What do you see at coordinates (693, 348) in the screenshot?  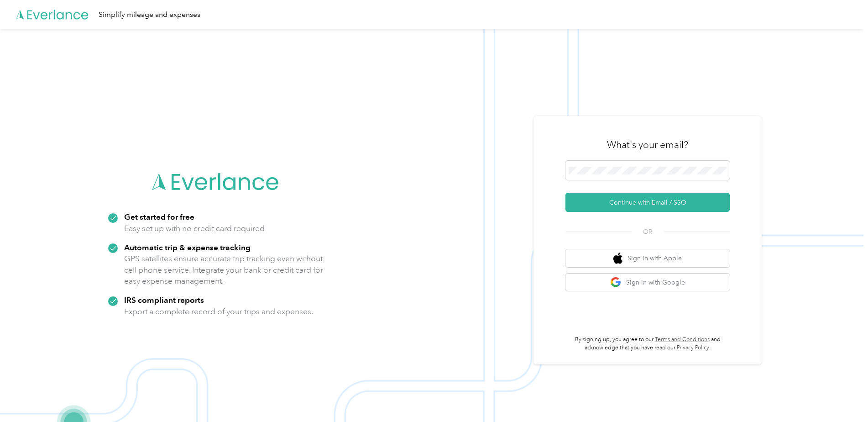 I see `a: Privacy Policy` at bounding box center [693, 348].